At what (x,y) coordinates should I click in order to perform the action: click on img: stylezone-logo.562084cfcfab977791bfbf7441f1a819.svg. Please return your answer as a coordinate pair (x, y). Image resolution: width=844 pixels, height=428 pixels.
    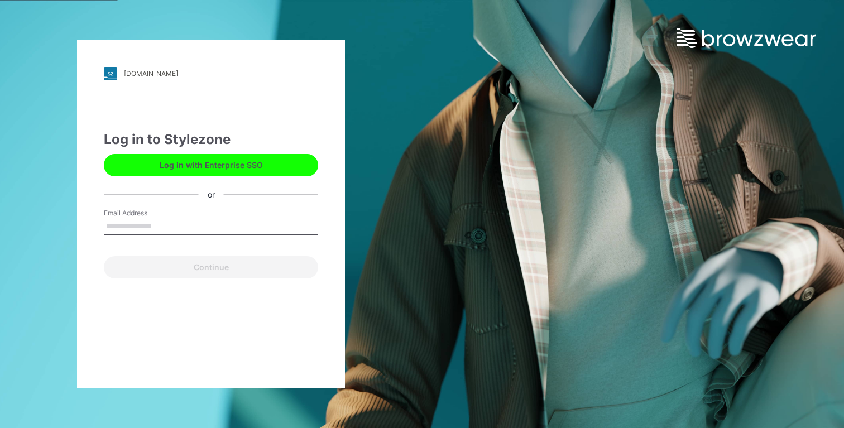
    Looking at the image, I should click on (111, 74).